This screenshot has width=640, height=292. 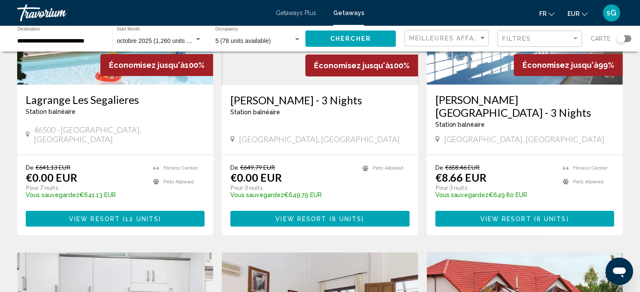 What do you see at coordinates (462, 167) in the screenshot?
I see `span: €658.46 EUR` at bounding box center [462, 167].